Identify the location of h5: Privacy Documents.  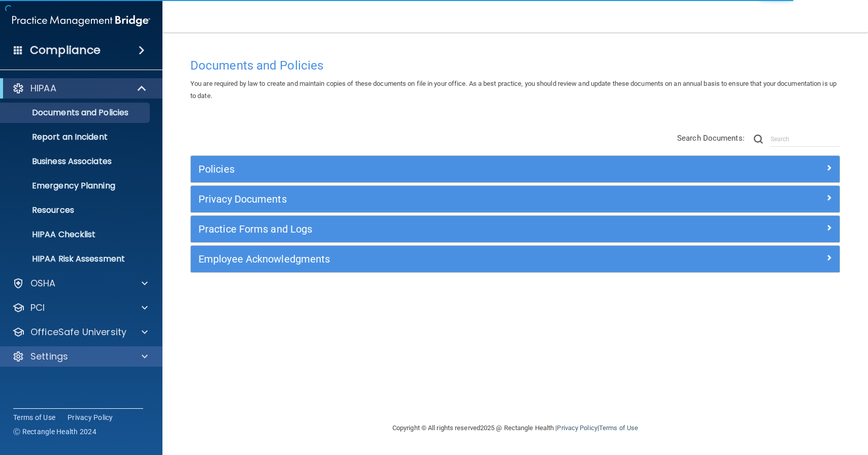
(434, 199).